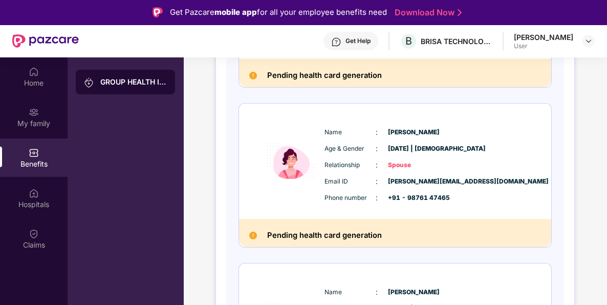 This screenshot has width=607, height=305. I want to click on span: Relationship, so click(350, 165).